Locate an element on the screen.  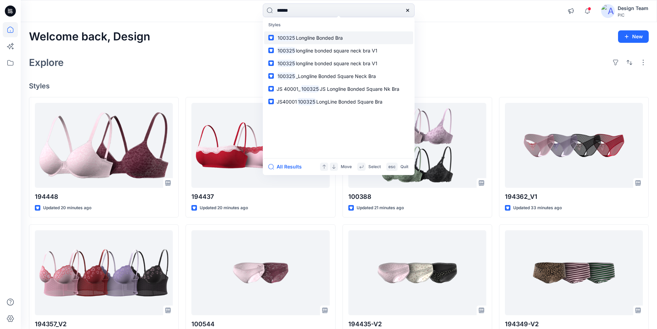
h4: Styles is located at coordinates (339, 86).